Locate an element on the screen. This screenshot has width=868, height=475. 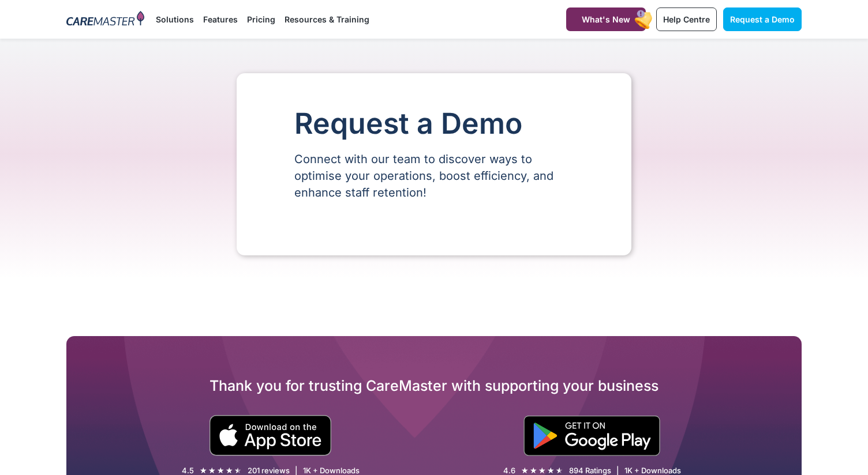
span: Request a Demo is located at coordinates (763, 19).